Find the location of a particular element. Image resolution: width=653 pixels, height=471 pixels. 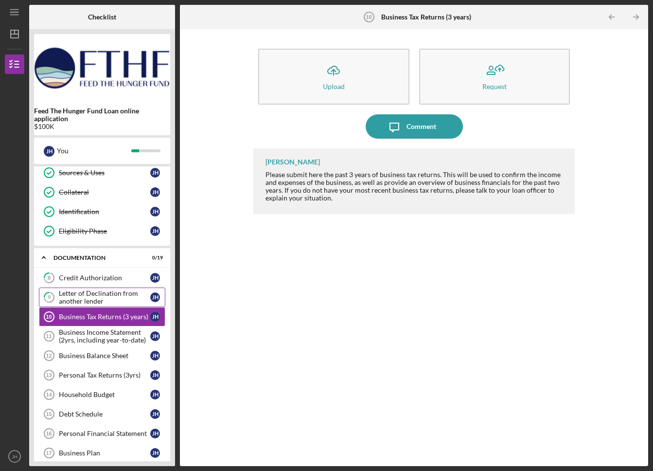

tspan: 14 is located at coordinates (49, 394).